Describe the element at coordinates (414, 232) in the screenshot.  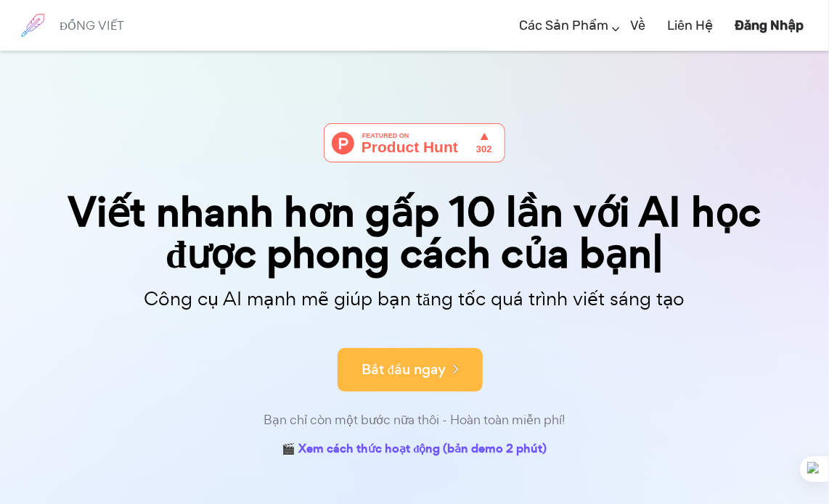
I see `font: Viết nhanh hơn gấp 10 lần với AI học được phong cách của bạn` at that location.